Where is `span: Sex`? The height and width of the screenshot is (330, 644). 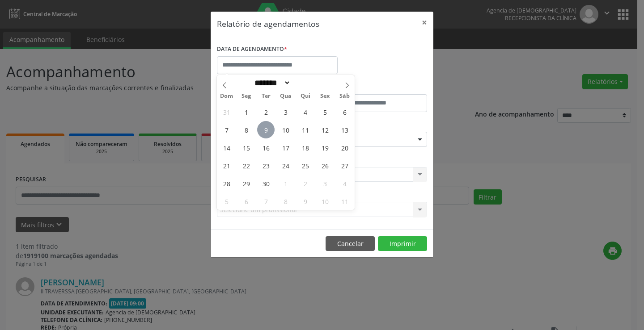 span: Sex is located at coordinates (325, 96).